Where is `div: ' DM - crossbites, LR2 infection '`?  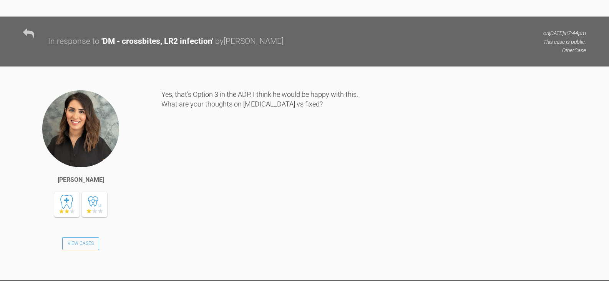 div: ' DM - crossbites, LR2 infection ' is located at coordinates (157, 42).